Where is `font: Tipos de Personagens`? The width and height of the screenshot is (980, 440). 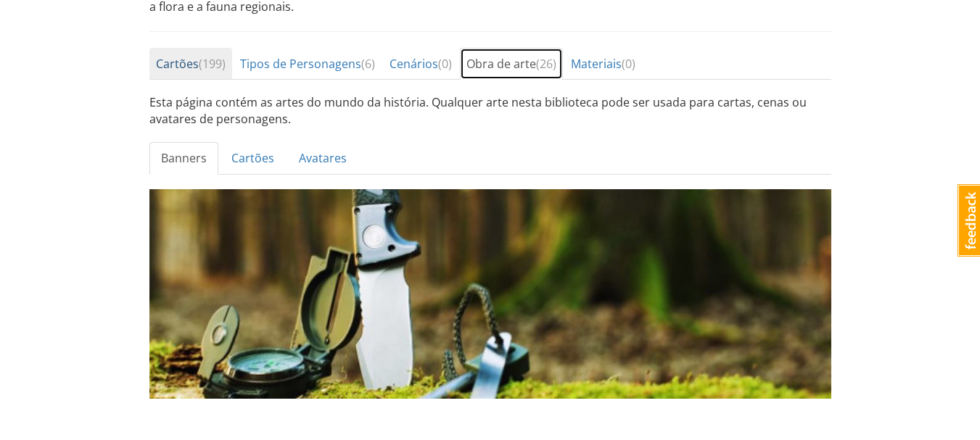
font: Tipos de Personagens is located at coordinates (301, 64).